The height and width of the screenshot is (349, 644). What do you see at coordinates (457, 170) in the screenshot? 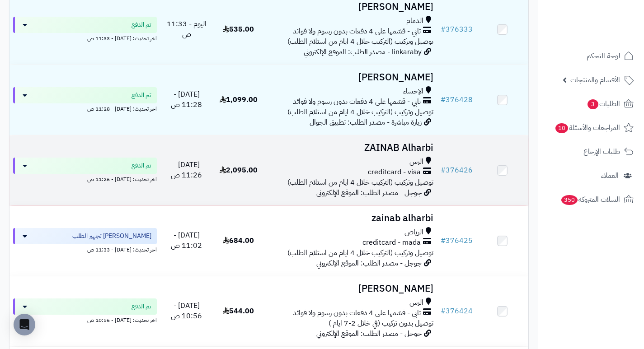
I see `a: #376426` at bounding box center [457, 170].